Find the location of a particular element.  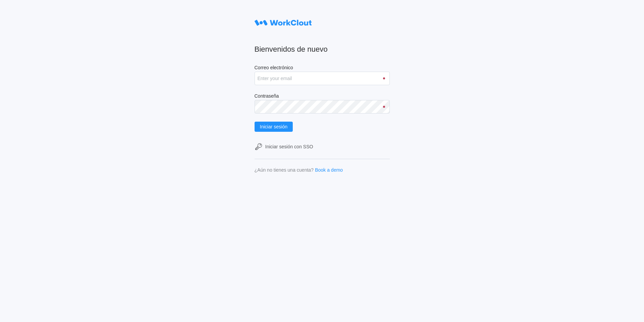

span: Iniciar sesión is located at coordinates (274, 127).